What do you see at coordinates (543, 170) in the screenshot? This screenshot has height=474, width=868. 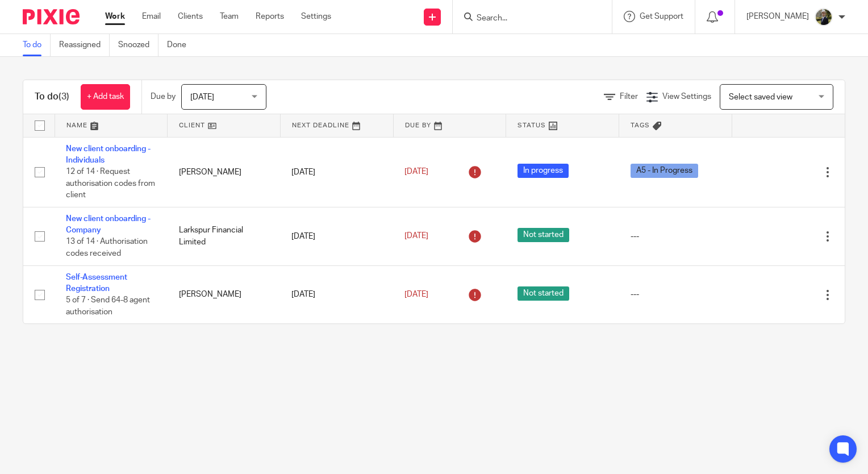 I see `span: In progress` at bounding box center [543, 170].